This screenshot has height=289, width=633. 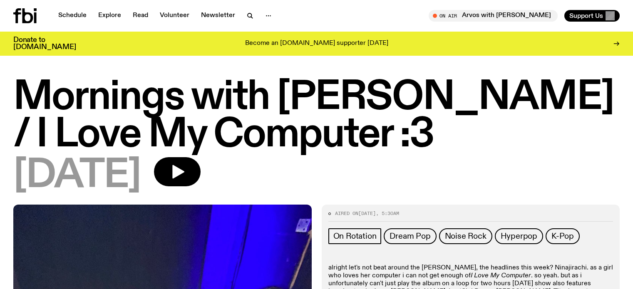 I want to click on a: K-Pop, so click(x=563, y=236).